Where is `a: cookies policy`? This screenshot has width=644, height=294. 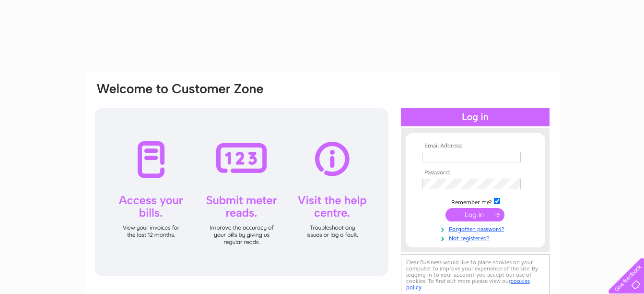
a: cookies policy is located at coordinates (468, 284).